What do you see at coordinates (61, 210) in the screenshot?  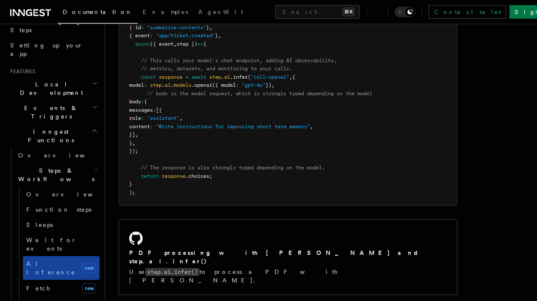 I see `a: Function steps` at bounding box center [61, 210].